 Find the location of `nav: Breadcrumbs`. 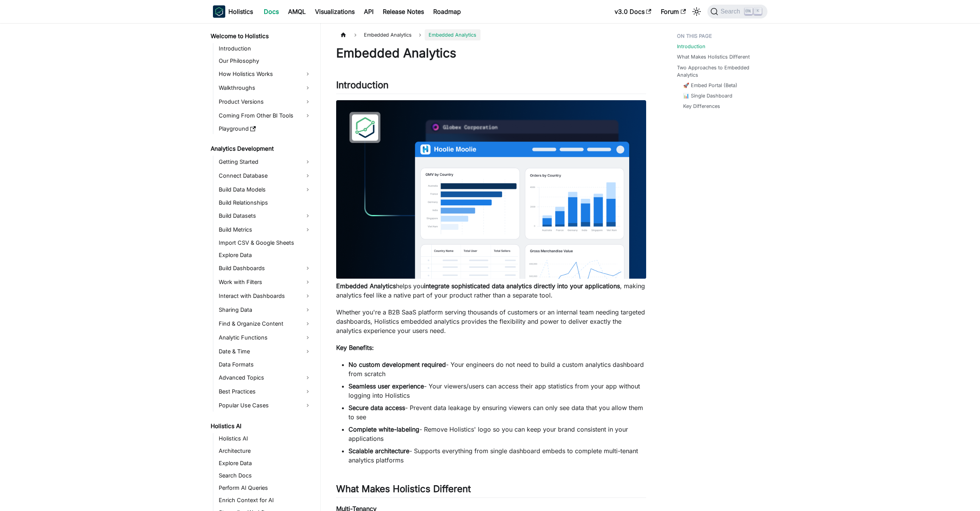

nav: Breadcrumbs is located at coordinates (491, 35).